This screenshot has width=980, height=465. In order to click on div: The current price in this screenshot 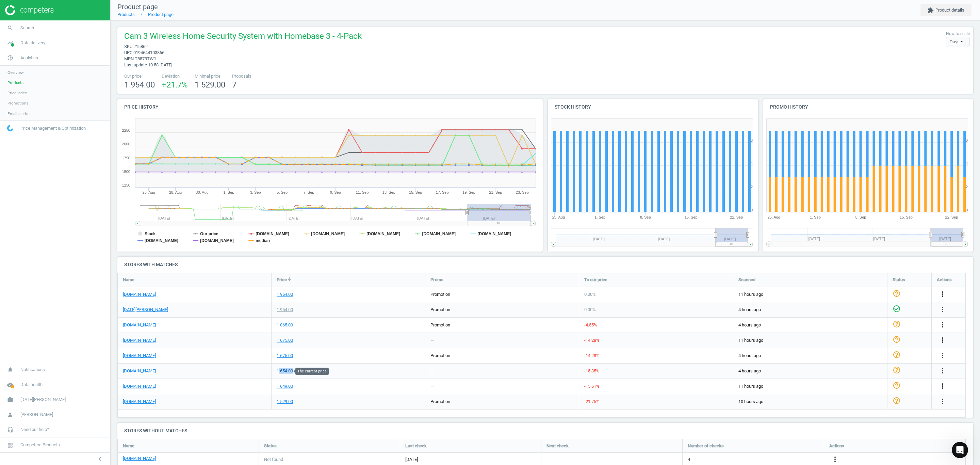, I will do `click(312, 371)`.